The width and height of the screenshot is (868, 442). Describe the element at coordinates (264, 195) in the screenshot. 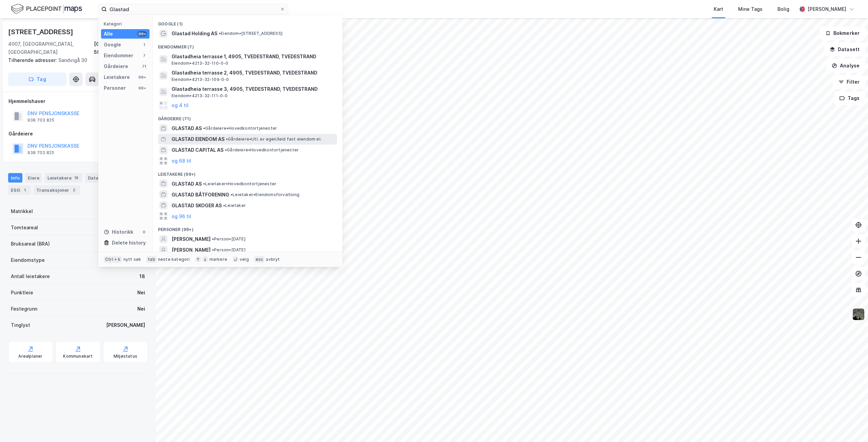

I see `span: Leietaker • Eiendomsforvaltning` at that location.